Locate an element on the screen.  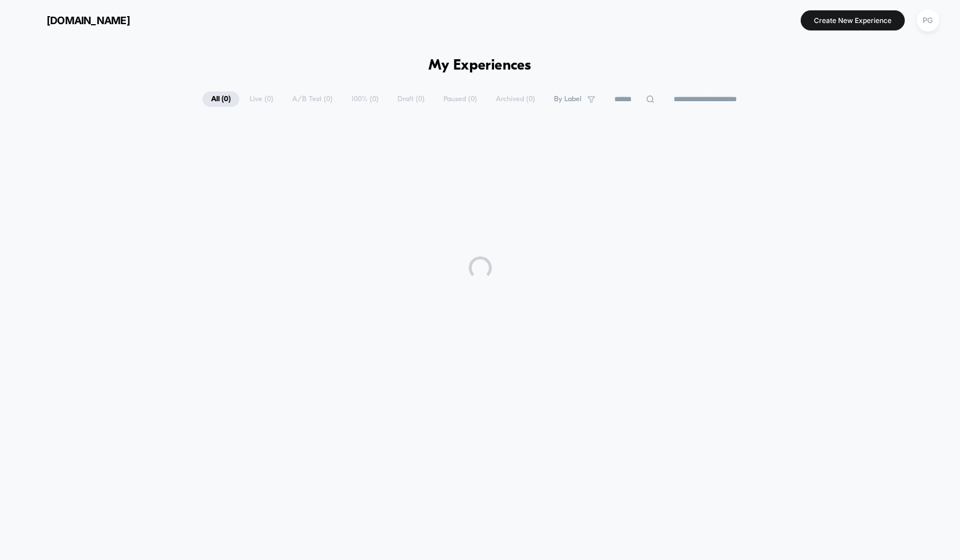
h1: My Experiences is located at coordinates (480, 66).